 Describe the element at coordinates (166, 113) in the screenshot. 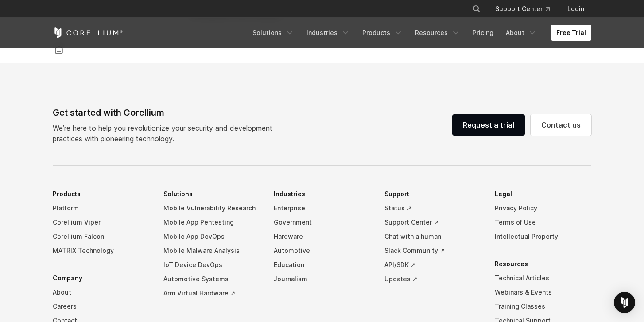

I see `div: Get started with Corellium` at that location.